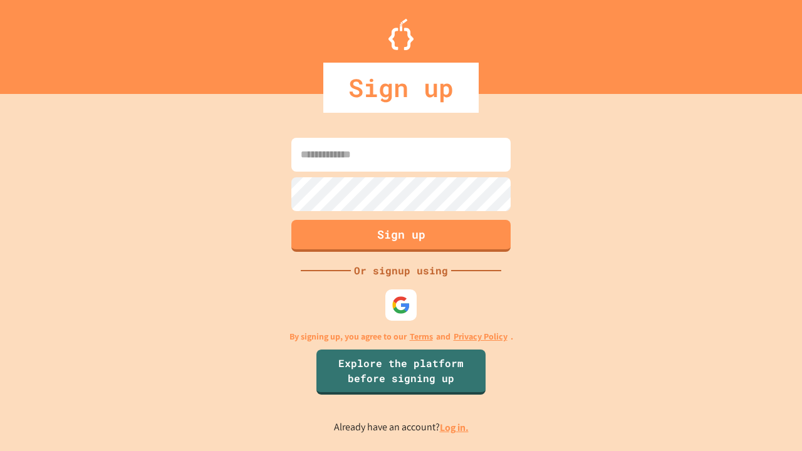 This screenshot has width=802, height=451. What do you see at coordinates (401, 305) in the screenshot?
I see `img: google-icon.svg` at bounding box center [401, 305].